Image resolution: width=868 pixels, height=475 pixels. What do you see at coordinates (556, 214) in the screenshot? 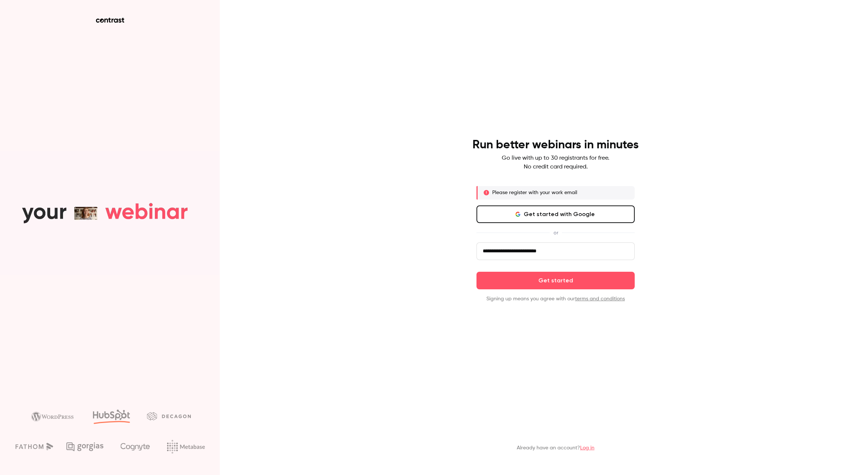
I see `button: Get started with Google` at bounding box center [556, 214].